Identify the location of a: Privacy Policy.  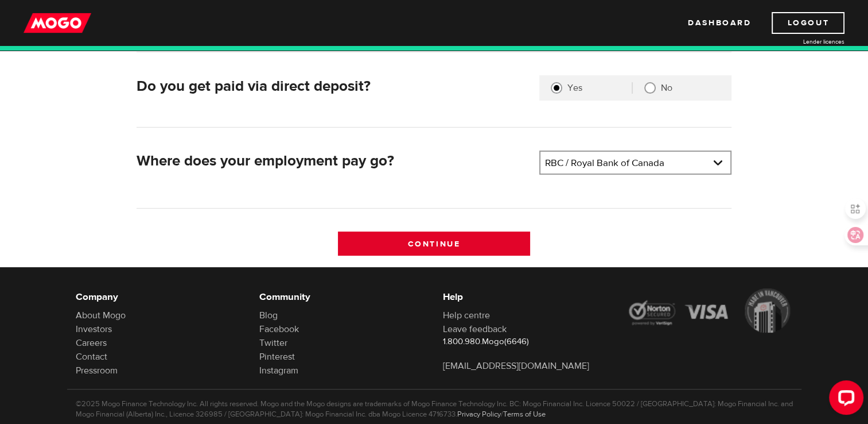
(479, 414).